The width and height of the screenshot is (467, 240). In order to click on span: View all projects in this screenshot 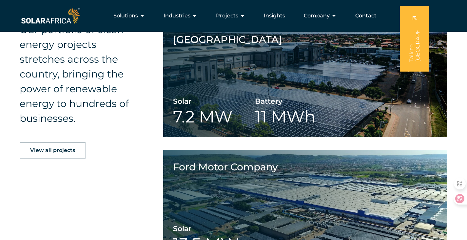, I will do `click(52, 150)`.